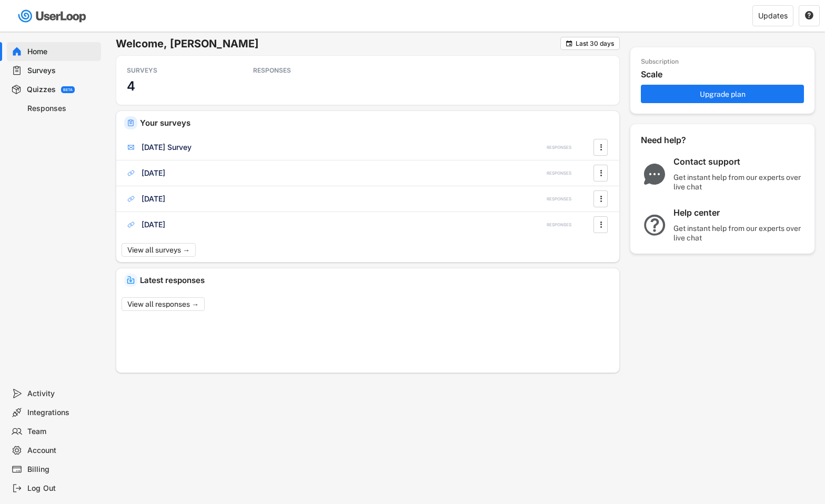  Describe the element at coordinates (725, 74) in the screenshot. I see `div: Scale` at that location.